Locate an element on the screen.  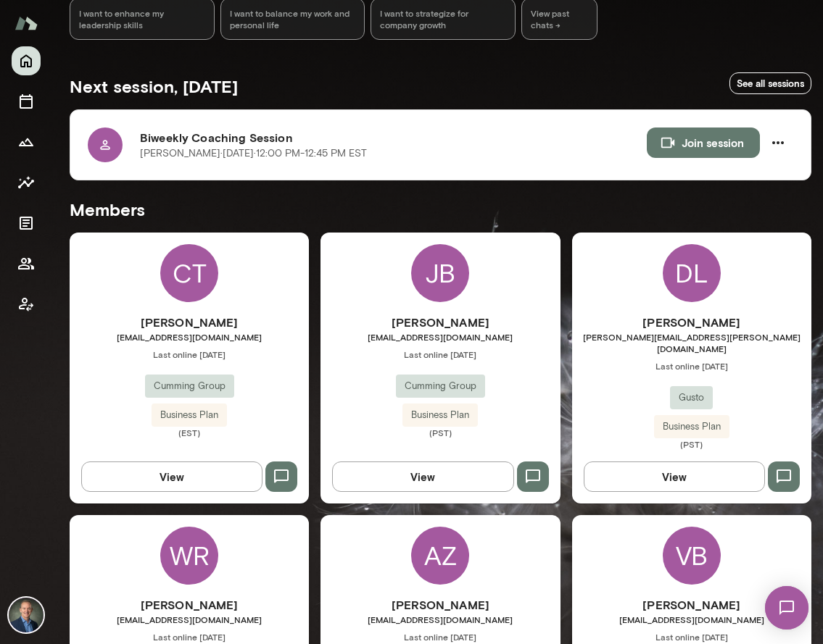
div: VB is located at coordinates (691, 555).